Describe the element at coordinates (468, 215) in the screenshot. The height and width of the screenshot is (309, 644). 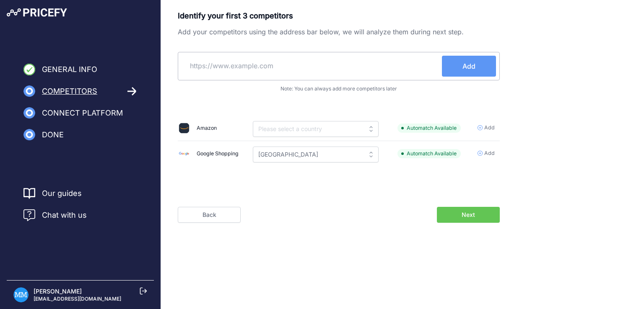
I see `button: Next` at that location.